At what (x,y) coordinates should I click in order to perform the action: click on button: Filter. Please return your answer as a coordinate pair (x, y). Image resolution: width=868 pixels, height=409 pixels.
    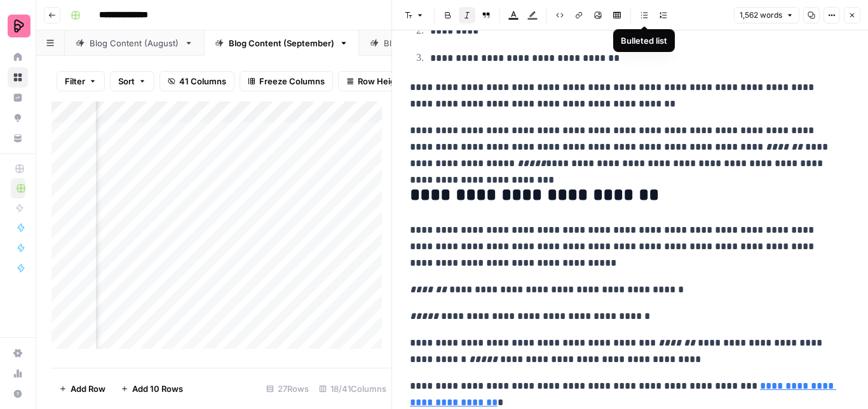
    Looking at the image, I should click on (81, 81).